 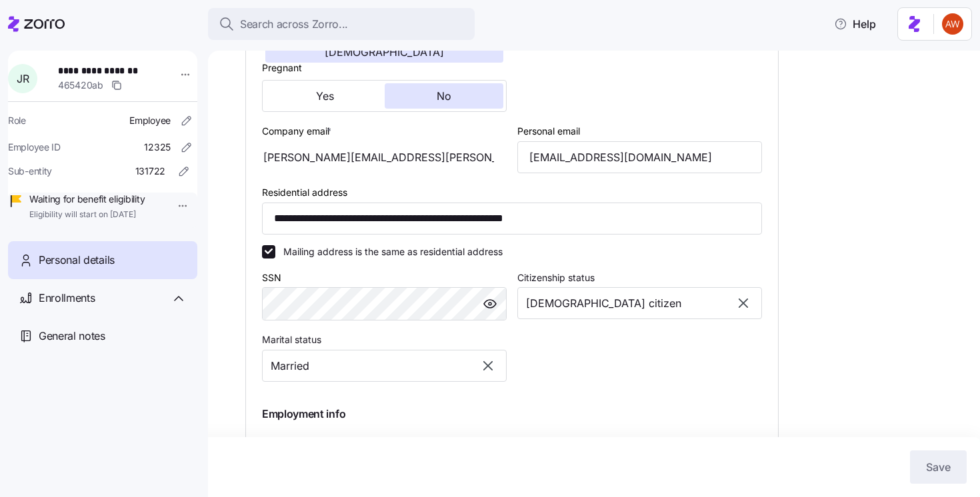 I want to click on label: Citizenship status, so click(x=556, y=278).